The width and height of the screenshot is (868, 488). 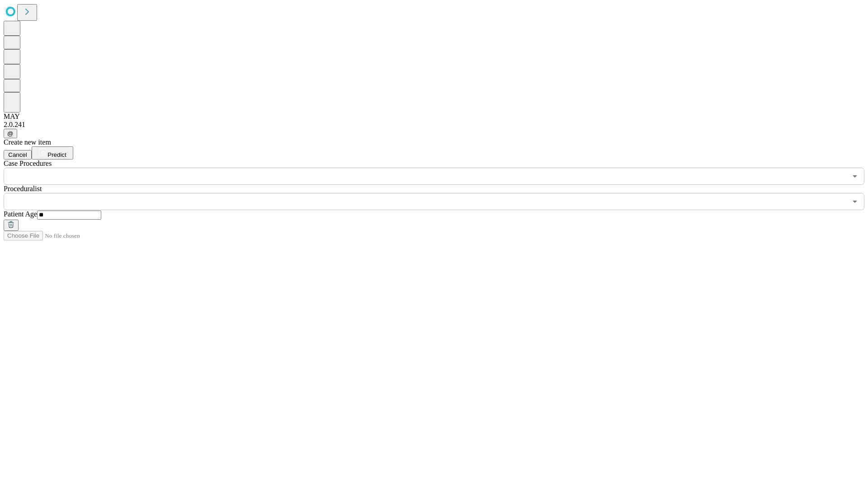 I want to click on span: Predict, so click(x=56, y=155).